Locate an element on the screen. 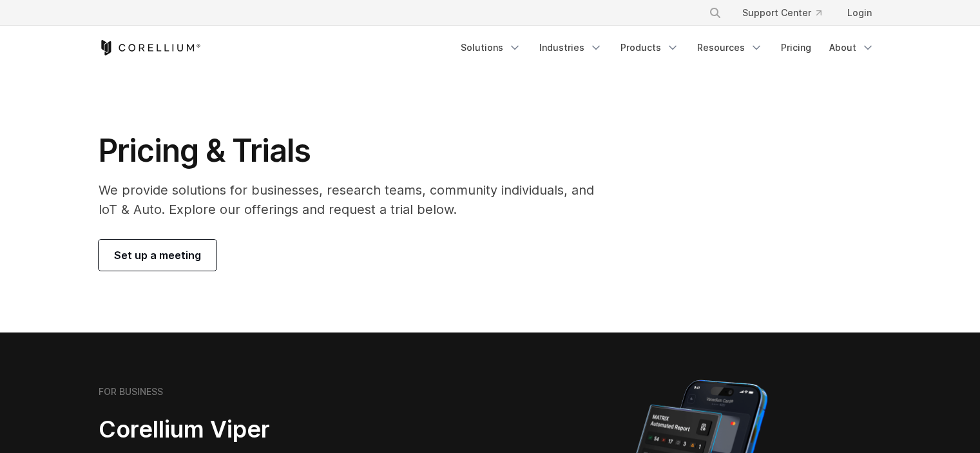 This screenshot has height=453, width=980. a: Login is located at coordinates (860, 13).